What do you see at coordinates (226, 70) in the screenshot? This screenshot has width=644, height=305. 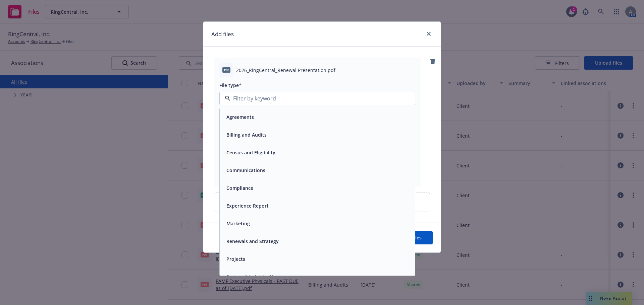 I see `span: pdf` at bounding box center [226, 70].